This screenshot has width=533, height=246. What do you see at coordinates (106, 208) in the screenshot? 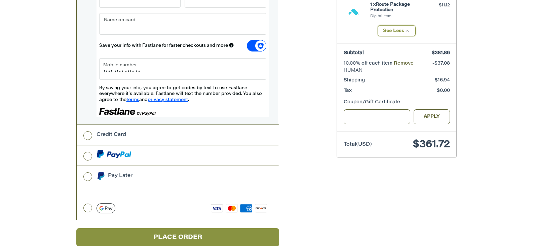
I see `img: Google Pay icon` at bounding box center [106, 208].